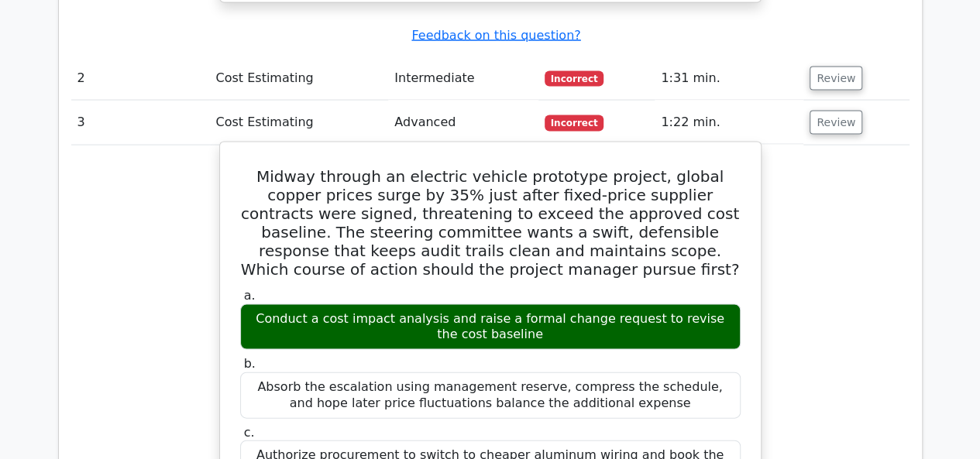 This screenshot has height=459, width=980. I want to click on a: Feedback on this question?, so click(495, 35).